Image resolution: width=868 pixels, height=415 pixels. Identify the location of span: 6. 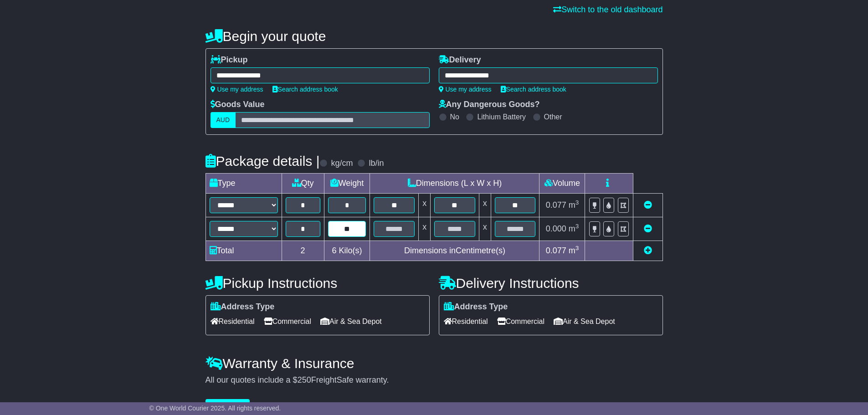
(334, 251).